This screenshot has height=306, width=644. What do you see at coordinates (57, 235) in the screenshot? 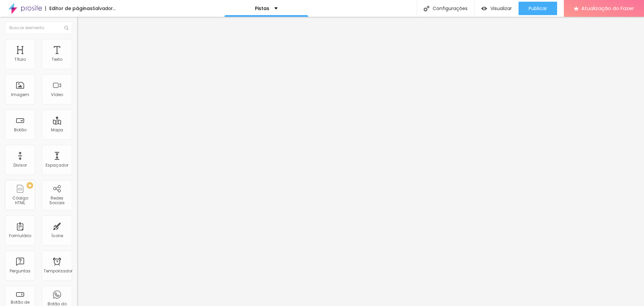
I see `font: Ícone` at bounding box center [57, 235].